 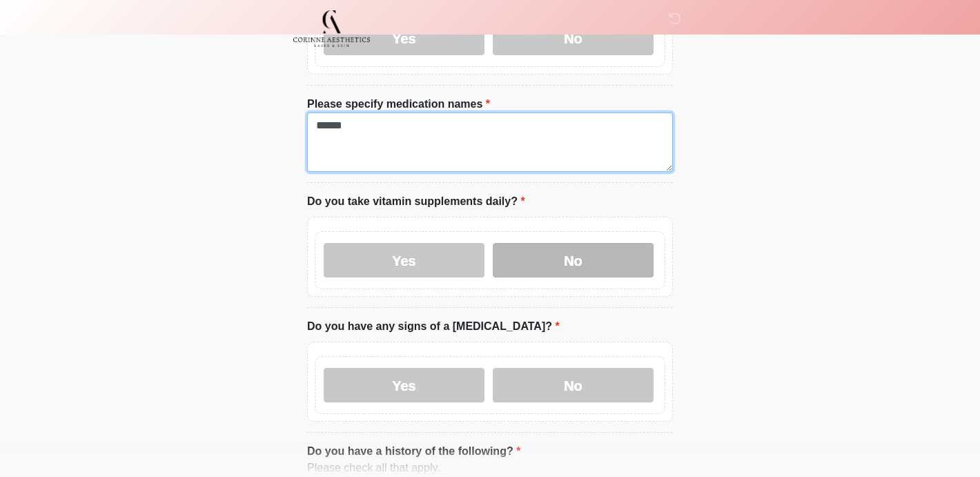 What do you see at coordinates (331, 28) in the screenshot?
I see `img: Corinne Aesthetics Med Spa Logo` at bounding box center [331, 28].